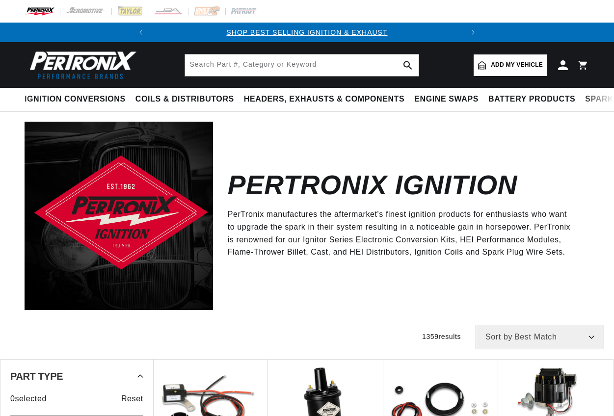 Image resolution: width=614 pixels, height=416 pixels. What do you see at coordinates (517, 65) in the screenshot?
I see `span: Add my vehicle` at bounding box center [517, 65].